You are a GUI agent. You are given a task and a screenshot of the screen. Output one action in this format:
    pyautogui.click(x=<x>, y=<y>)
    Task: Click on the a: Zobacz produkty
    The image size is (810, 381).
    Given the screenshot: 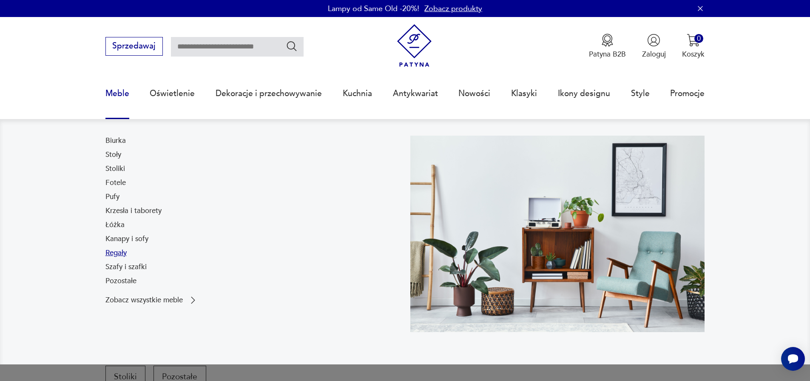 What is the action you would take?
    pyautogui.click(x=453, y=9)
    